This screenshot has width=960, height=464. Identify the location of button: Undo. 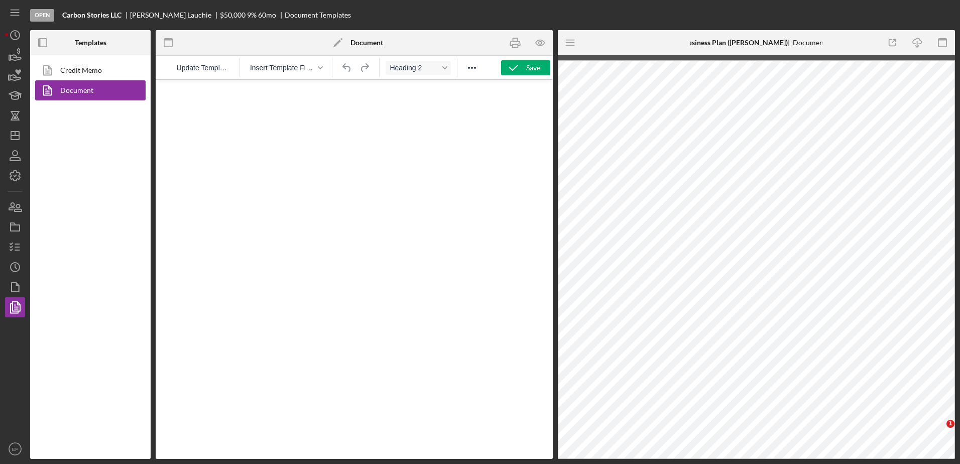
(347, 68).